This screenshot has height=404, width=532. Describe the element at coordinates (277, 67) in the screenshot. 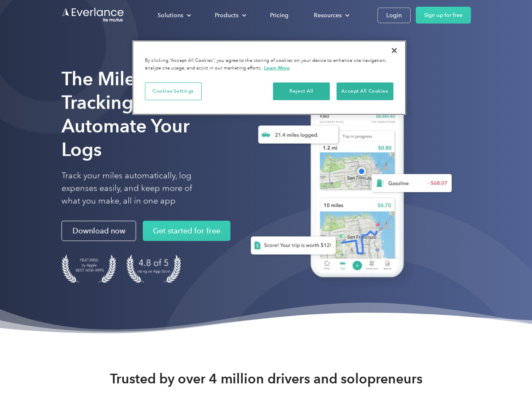

I see `a: More information about your privacy, opens in a new tab` at that location.